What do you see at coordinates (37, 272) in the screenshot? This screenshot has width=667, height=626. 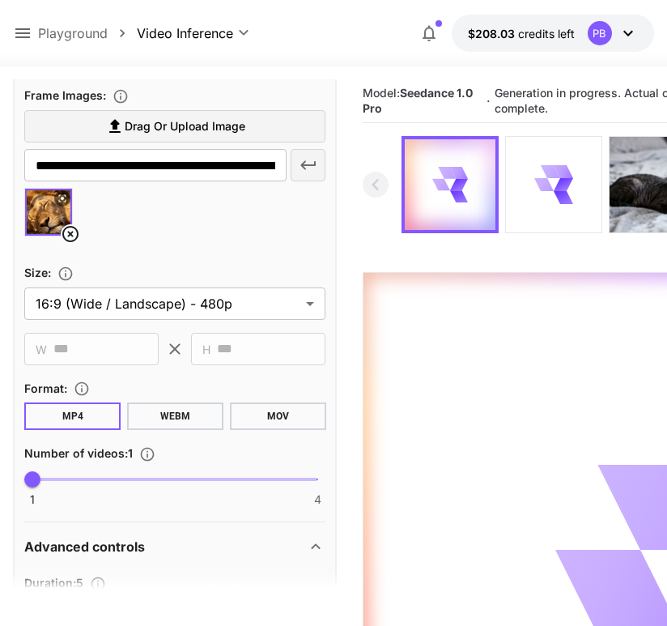 I see `span: Size :` at bounding box center [37, 272].